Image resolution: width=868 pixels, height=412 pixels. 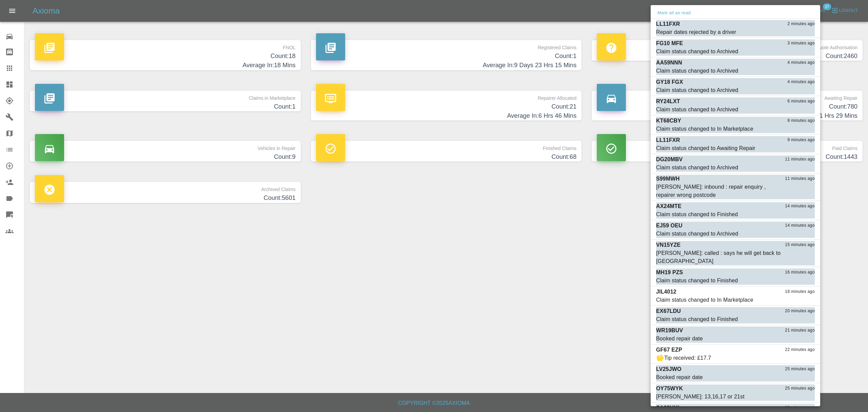 I want to click on div: Claim status changed to Awaiting Repair, so click(x=705, y=148).